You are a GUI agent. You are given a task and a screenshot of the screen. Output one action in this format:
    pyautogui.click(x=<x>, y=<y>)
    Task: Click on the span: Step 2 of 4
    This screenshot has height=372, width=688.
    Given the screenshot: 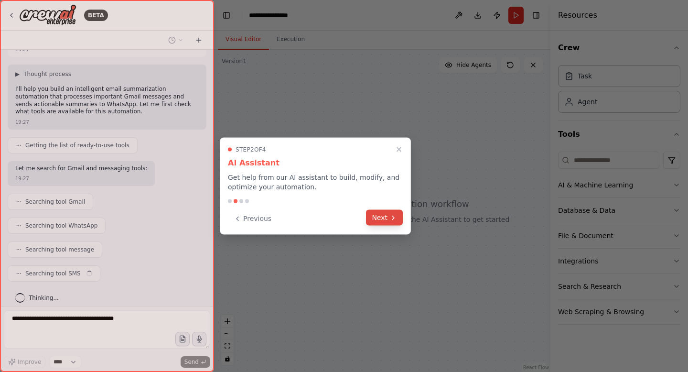 What is the action you would take?
    pyautogui.click(x=251, y=150)
    